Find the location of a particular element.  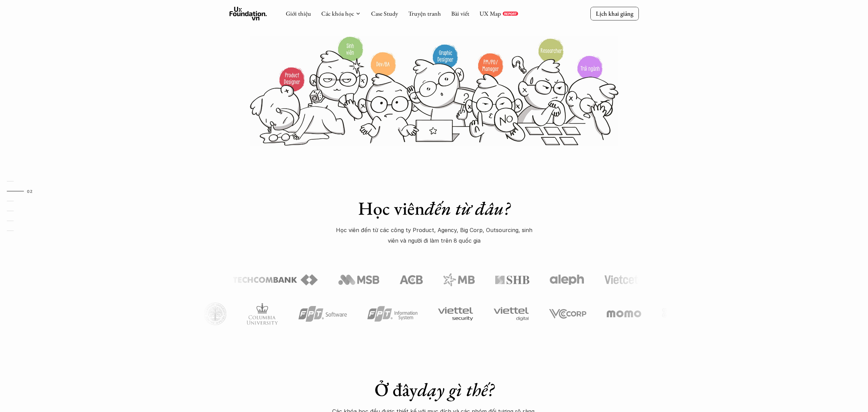

a: Lịch khai giảng is located at coordinates (614, 13).